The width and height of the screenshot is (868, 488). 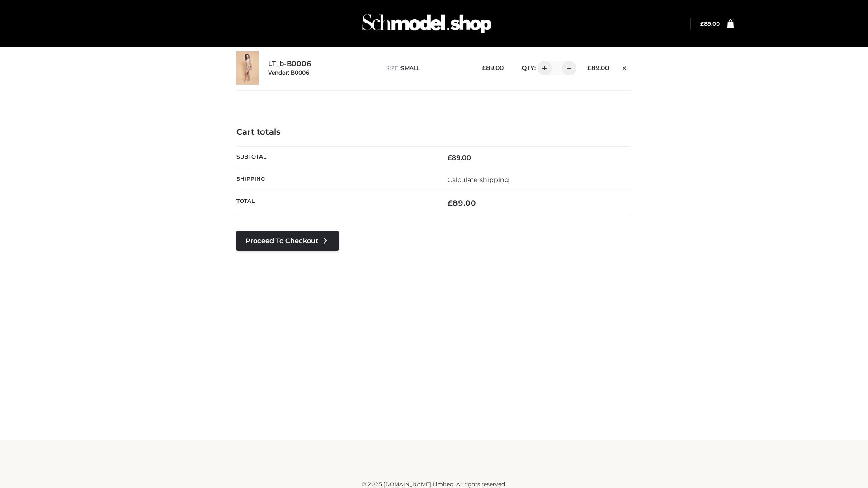 What do you see at coordinates (288, 241) in the screenshot?
I see `a: Proceed to Checkout` at bounding box center [288, 241].